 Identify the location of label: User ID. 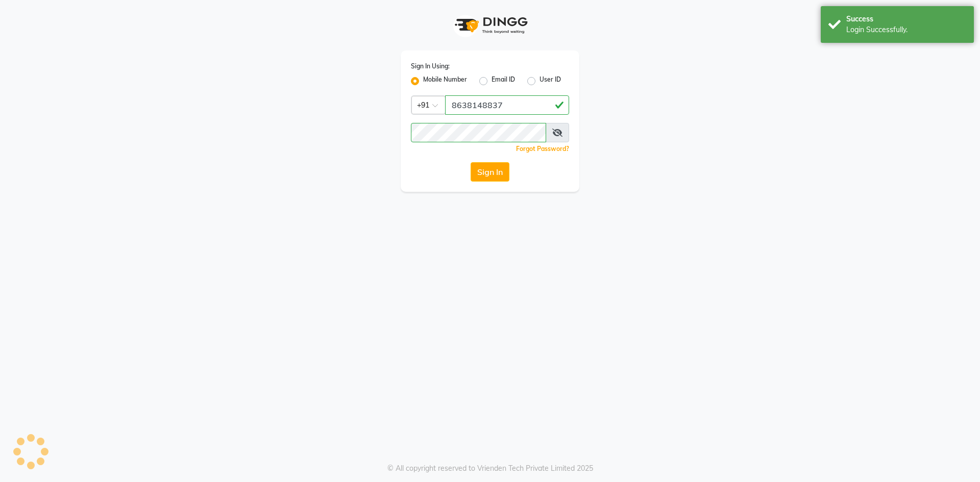
(550, 81).